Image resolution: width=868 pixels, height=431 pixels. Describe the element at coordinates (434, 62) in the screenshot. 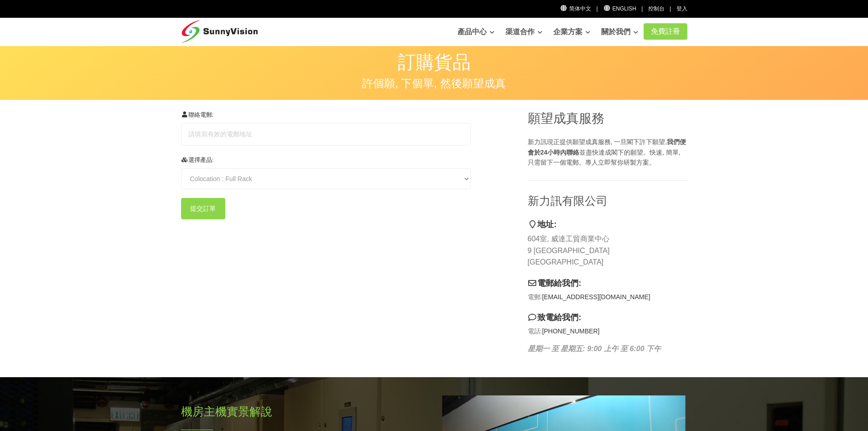

I see `p: 訂購貨品` at that location.